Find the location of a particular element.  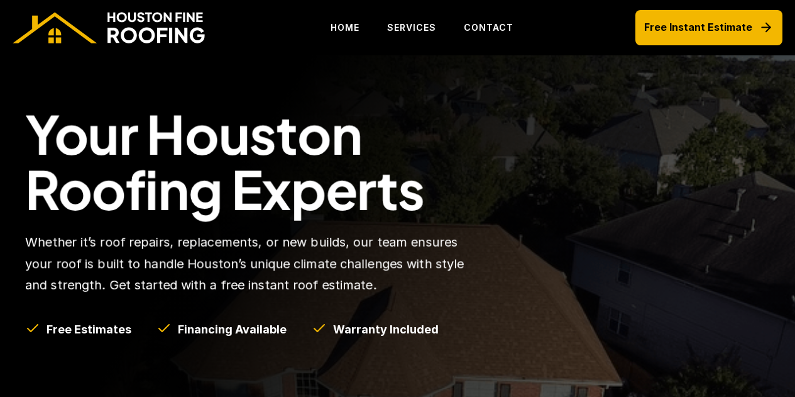

p: SERVICES is located at coordinates (412, 28).